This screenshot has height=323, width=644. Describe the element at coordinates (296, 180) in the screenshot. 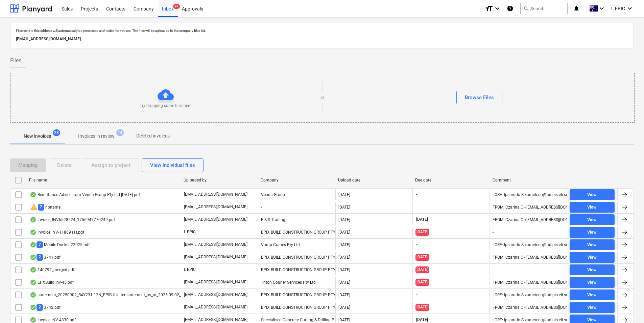

I see `div: Company` at that location.